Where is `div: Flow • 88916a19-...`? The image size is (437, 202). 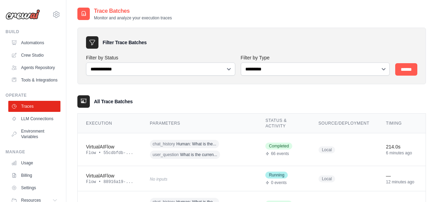 div: Flow • 88916a19-... is located at coordinates (109, 182).